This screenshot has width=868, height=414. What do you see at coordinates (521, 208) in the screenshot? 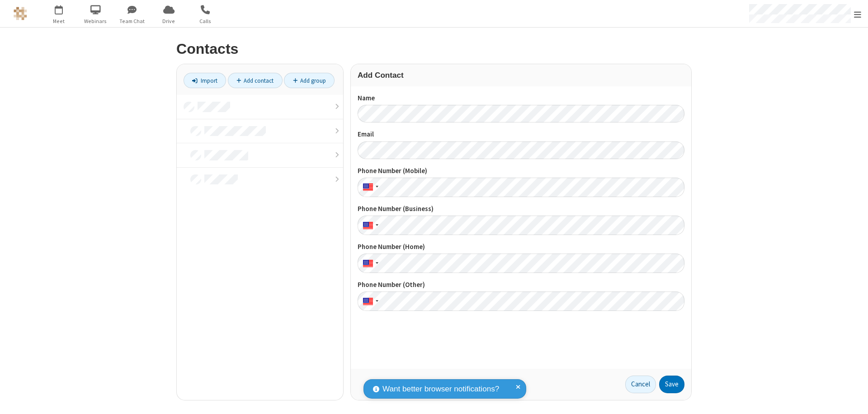
I see `label: Phone Number (Business)` at bounding box center [521, 208].